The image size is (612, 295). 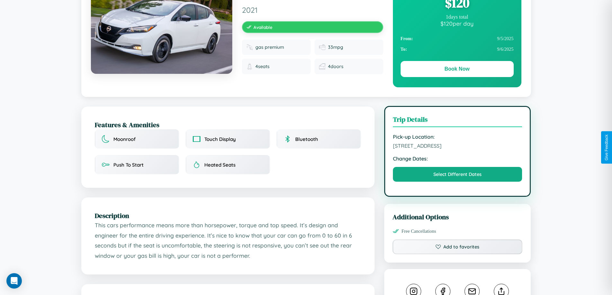 What do you see at coordinates (457, 17) in the screenshot?
I see `div: 1 days total` at bounding box center [457, 17].